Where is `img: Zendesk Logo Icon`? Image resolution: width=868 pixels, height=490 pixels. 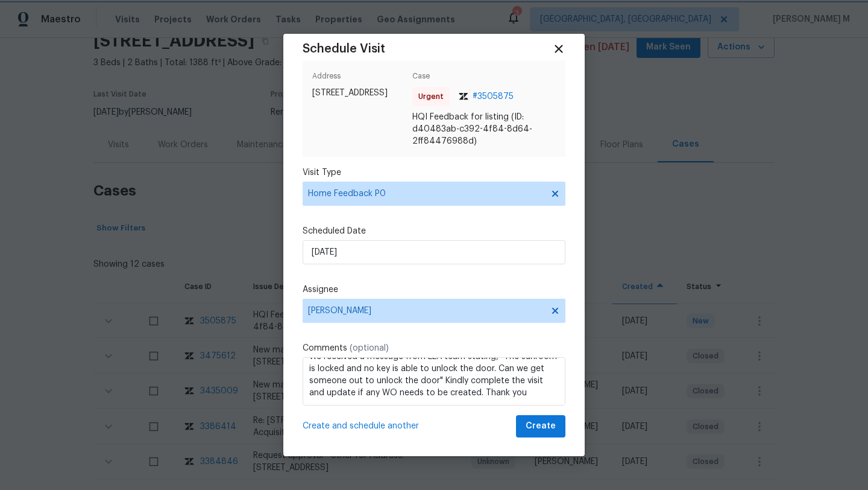 img: Zendesk Logo Icon is located at coordinates (463, 97).